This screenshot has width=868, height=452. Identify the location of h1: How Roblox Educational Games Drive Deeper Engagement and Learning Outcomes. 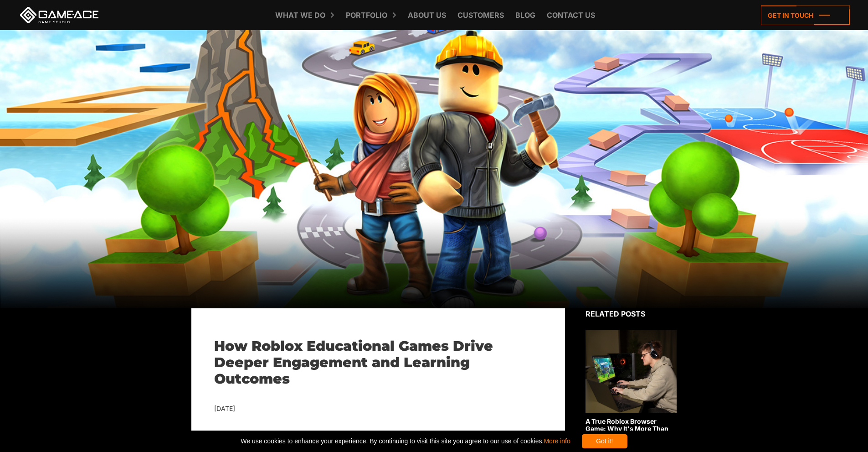
(378, 363).